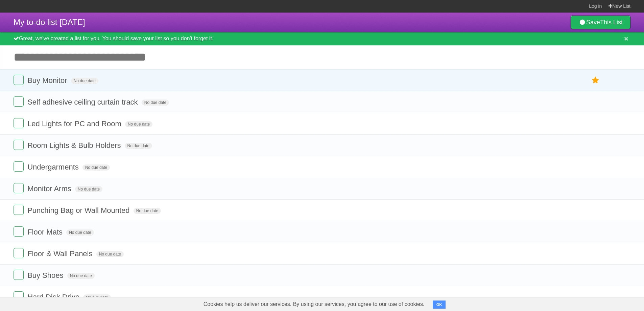  Describe the element at coordinates (314, 304) in the screenshot. I see `span: Cookies help us deliver our services. By using our services, you agree to our use of cookies.` at that location.